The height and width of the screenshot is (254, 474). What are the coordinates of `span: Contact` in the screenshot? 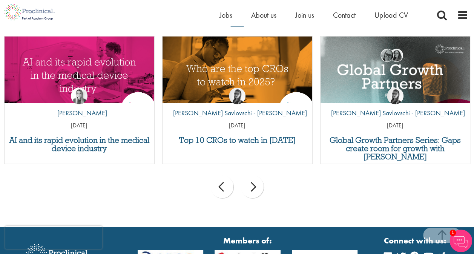 It's located at (344, 15).